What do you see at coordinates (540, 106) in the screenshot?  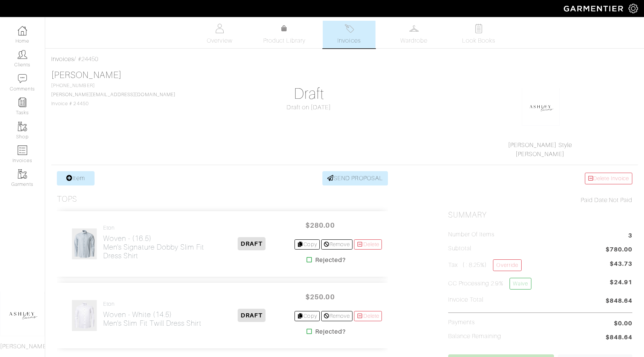 I see `img: okhkJxsQsug8ErY7G9ypRsDh.png` at bounding box center [540, 106].